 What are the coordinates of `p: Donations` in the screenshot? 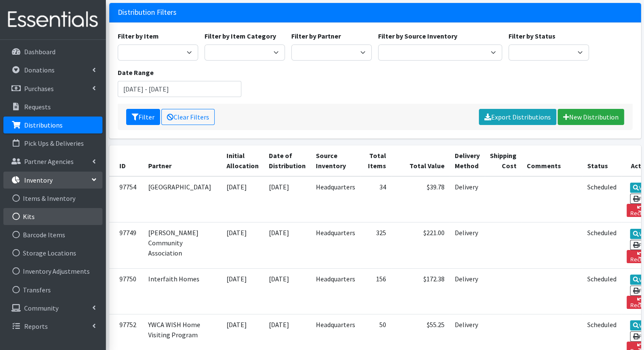 It's located at (39, 70).